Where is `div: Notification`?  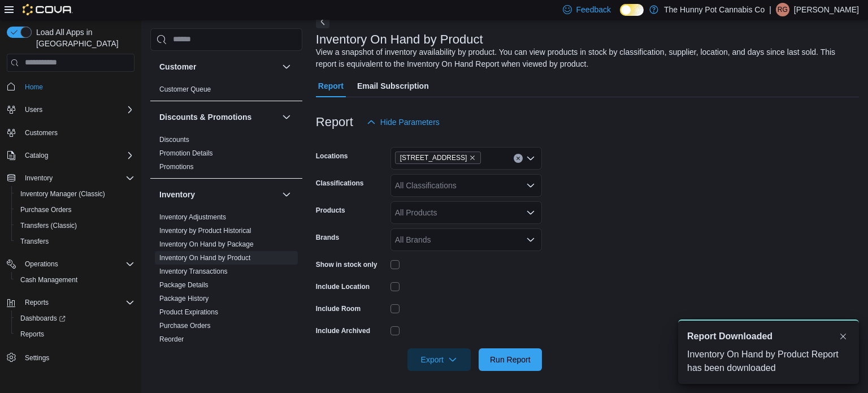
div: Notification is located at coordinates (769, 336).